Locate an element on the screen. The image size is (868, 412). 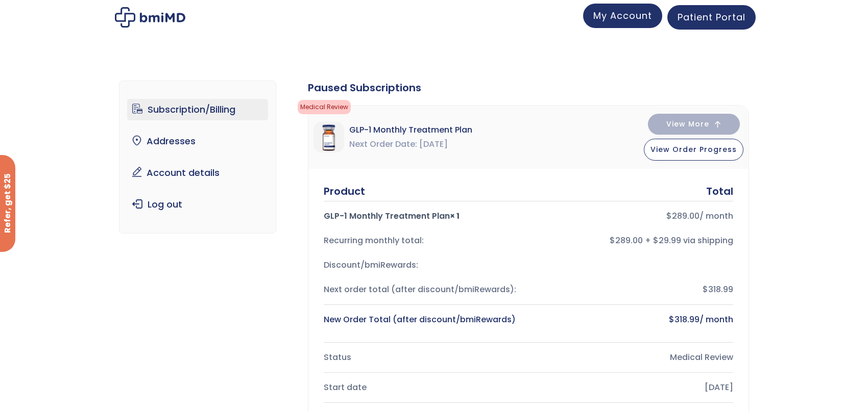
span: Medical Review is located at coordinates (324, 107).